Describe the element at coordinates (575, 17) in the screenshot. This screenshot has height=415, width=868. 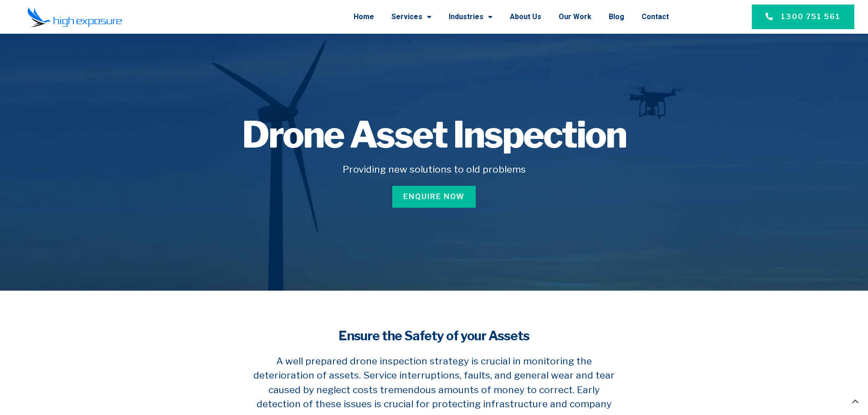
I see `a: Our Work` at that location.